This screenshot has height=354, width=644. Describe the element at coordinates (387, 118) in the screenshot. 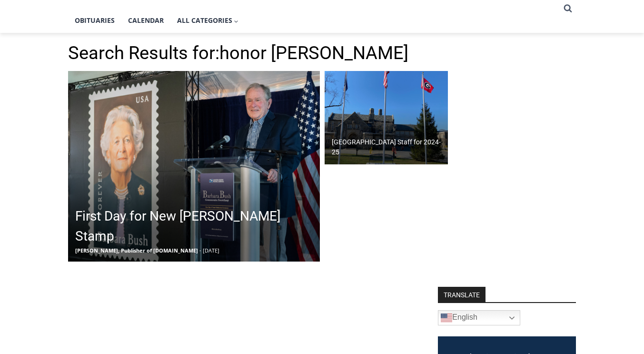

I see `img: Rye High School` at that location.